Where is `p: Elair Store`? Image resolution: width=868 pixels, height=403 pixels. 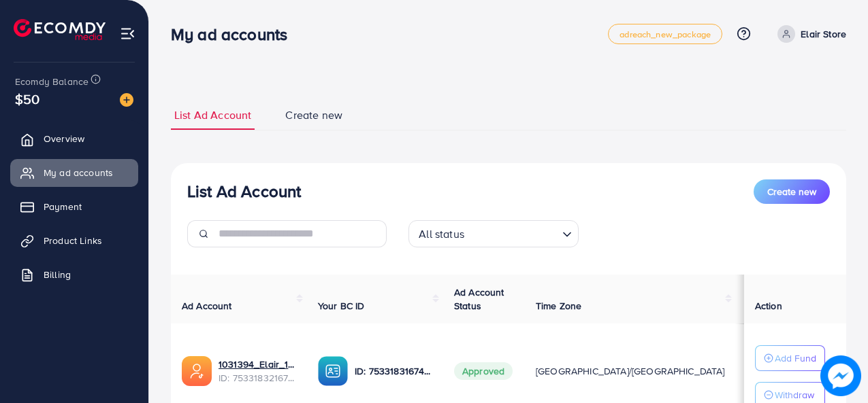
p: Elair Store is located at coordinates (823, 34).